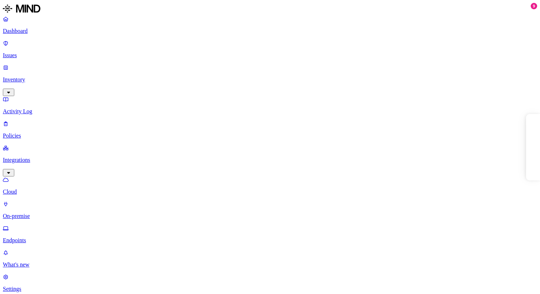  Describe the element at coordinates (270, 80) in the screenshot. I see `a: Inventory` at that location.